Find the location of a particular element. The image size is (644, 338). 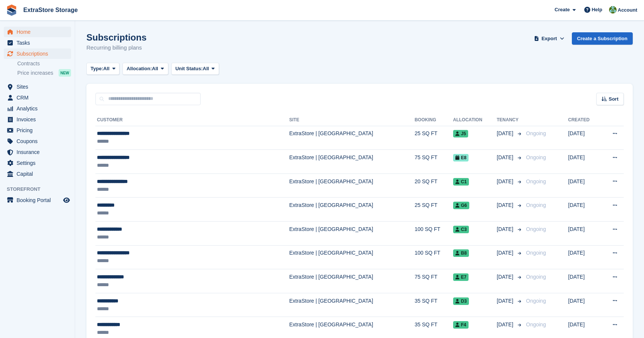

span: F4 is located at coordinates (460, 325).